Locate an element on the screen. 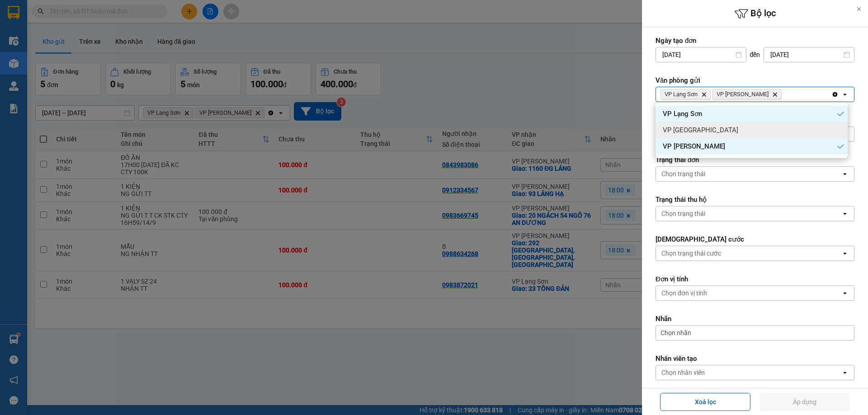 The height and width of the screenshot is (415, 868). label: Ngày tạo đơn is located at coordinates (755, 41).